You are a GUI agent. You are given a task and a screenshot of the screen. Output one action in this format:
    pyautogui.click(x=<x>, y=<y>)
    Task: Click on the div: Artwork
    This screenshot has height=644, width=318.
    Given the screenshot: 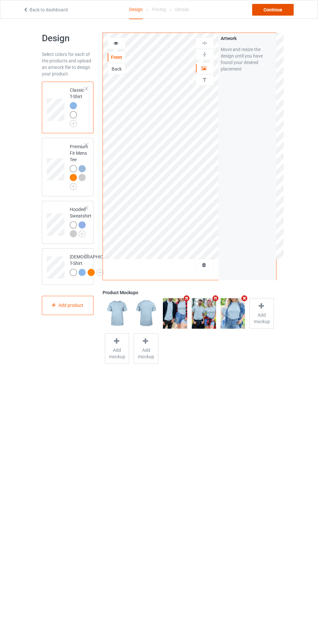 What is the action you would take?
    pyautogui.click(x=248, y=38)
    